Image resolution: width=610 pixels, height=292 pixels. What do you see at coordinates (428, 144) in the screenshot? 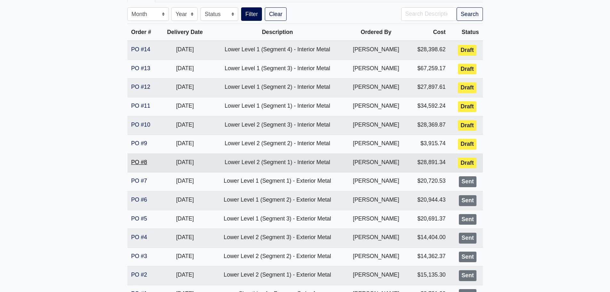
I see `td: $3,915.74` at bounding box center [428, 144].